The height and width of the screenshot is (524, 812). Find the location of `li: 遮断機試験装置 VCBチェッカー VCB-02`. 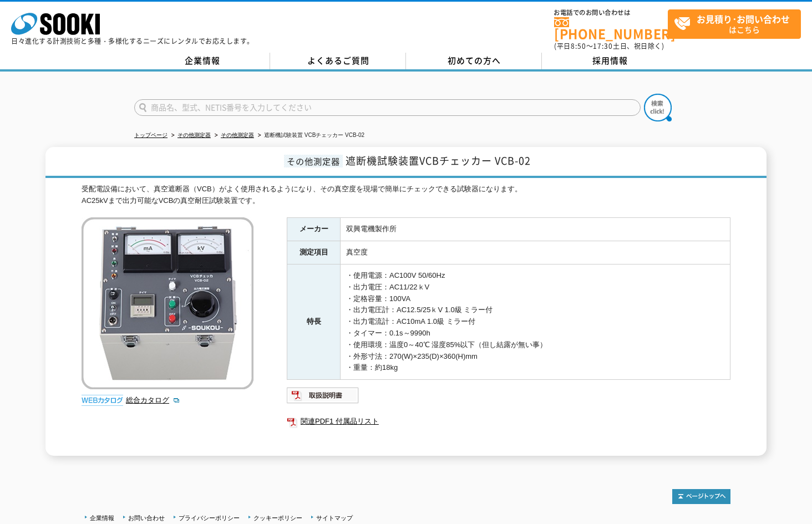

li: 遮断機試験装置 VCBチェッカー VCB-02 is located at coordinates (310, 136).